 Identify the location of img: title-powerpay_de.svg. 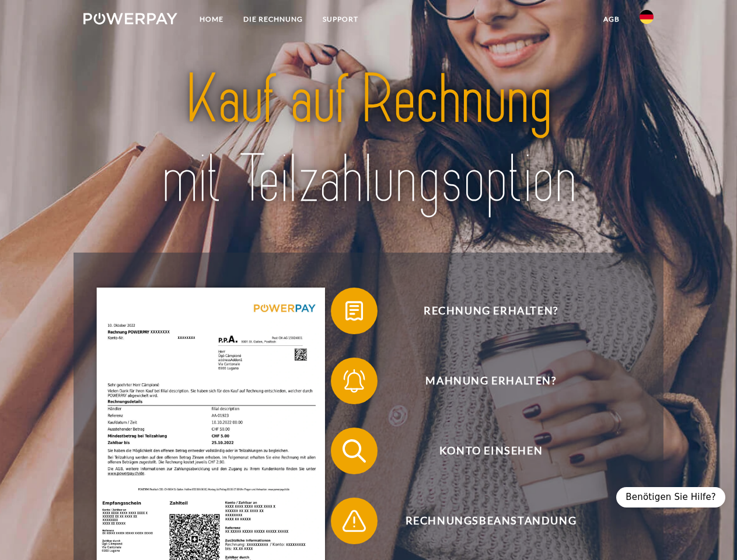
(368, 139).